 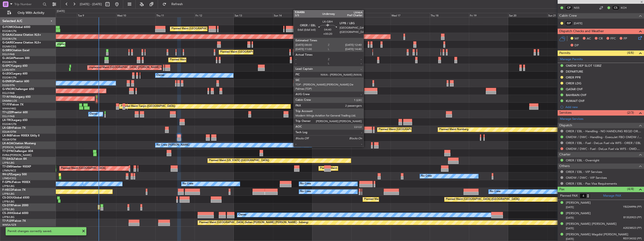 I want to click on a: LX-GBHFalcon 7X, so click(x=14, y=128).